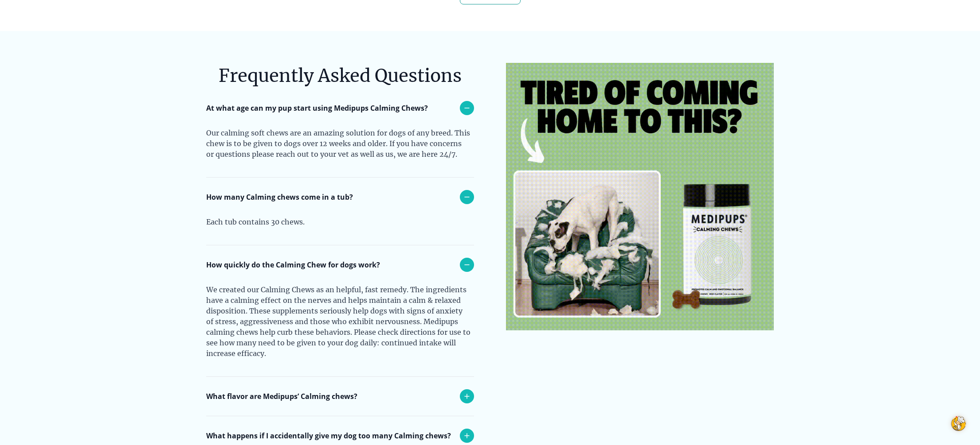 The height and width of the screenshot is (445, 980). What do you see at coordinates (282, 396) in the screenshot?
I see `p: What flavor are Medipups’ Calming chews?` at bounding box center [282, 396].